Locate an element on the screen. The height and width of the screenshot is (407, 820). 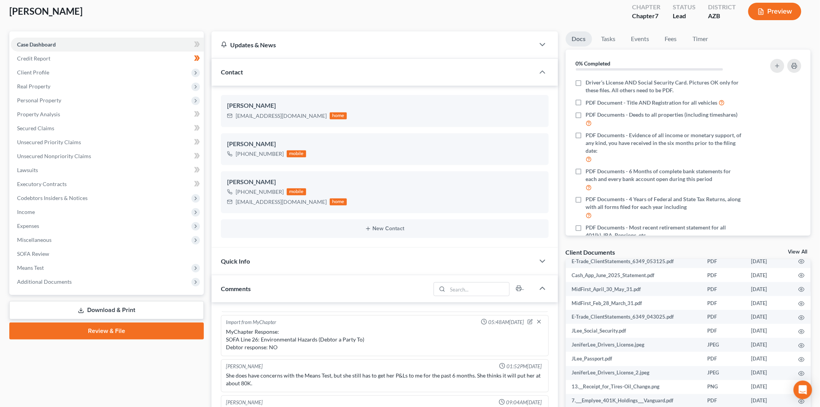
div: Updates & News is located at coordinates (373, 45).